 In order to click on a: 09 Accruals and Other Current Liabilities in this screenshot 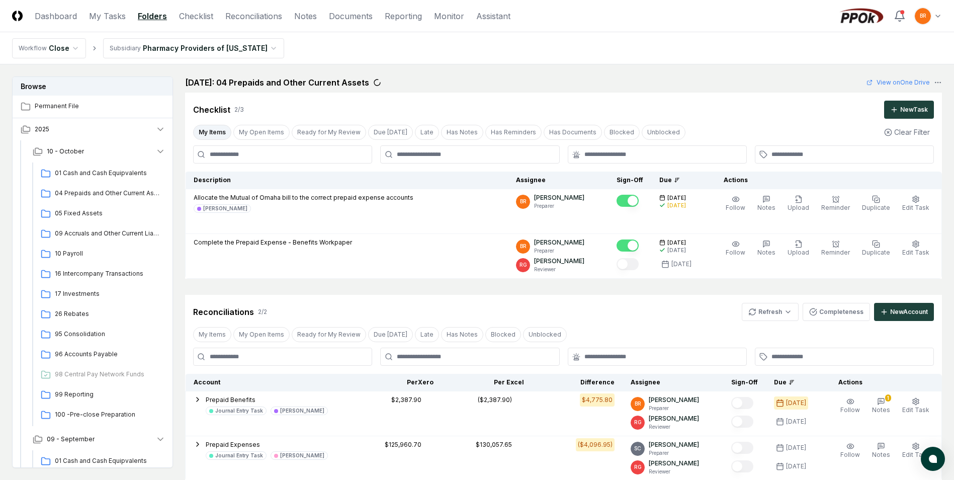, I will do `click(101, 234)`.